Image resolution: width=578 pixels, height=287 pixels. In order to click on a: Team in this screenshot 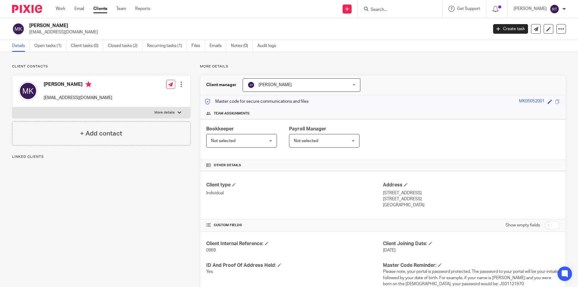, I will do `click(121, 9)`.